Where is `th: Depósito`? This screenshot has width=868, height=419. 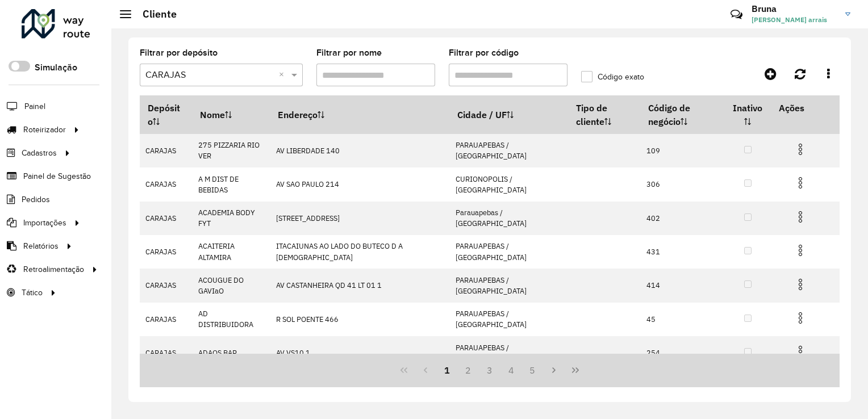 th: Depósito is located at coordinates (166, 115).